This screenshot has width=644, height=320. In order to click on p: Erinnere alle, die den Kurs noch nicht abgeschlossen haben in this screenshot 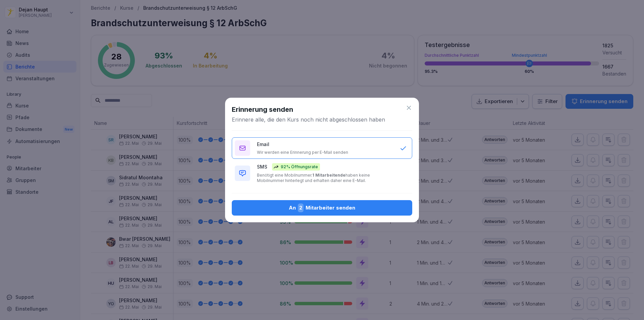, I will do `click(308, 120)`.